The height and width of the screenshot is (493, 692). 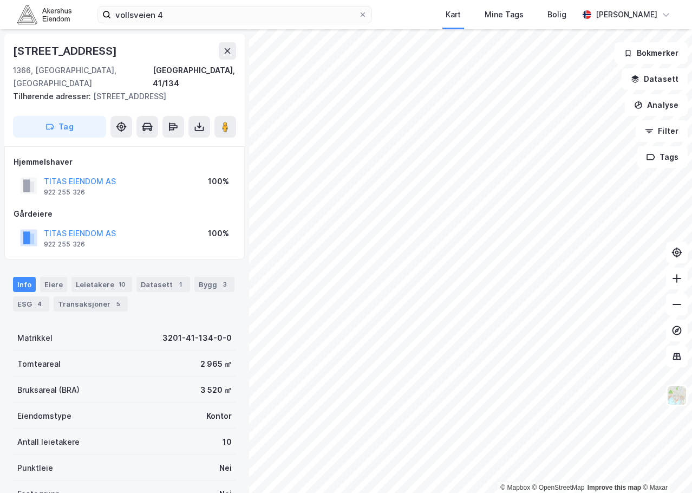 What do you see at coordinates (197, 338) in the screenshot?
I see `div: 3201-41-134-0-0` at bounding box center [197, 338].